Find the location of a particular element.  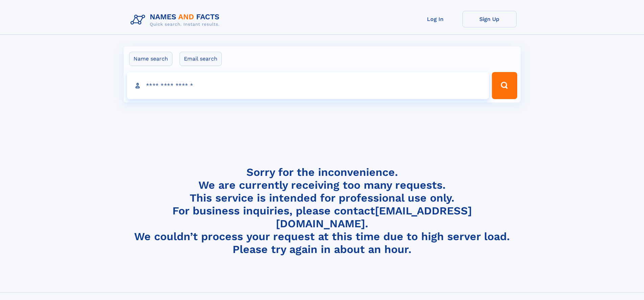

a: Sign Up is located at coordinates (489, 19).